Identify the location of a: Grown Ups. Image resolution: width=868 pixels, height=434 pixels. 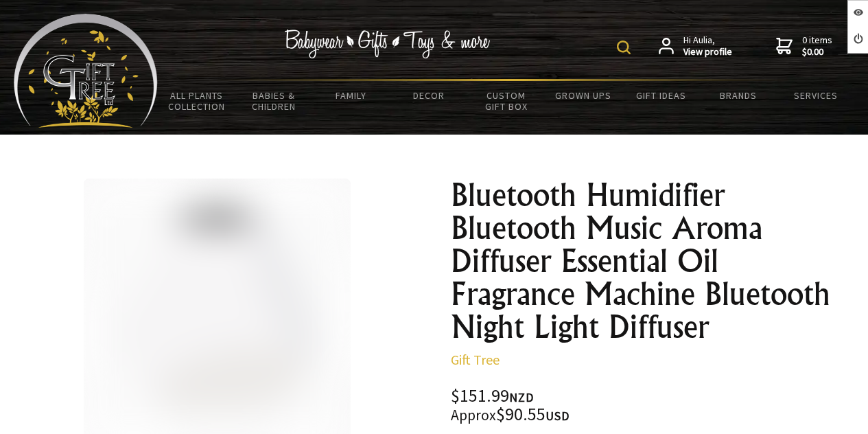
(583, 95).